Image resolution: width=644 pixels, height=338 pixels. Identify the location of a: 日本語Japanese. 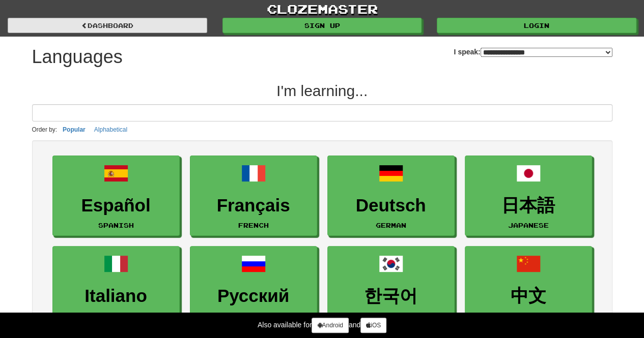
(529, 196).